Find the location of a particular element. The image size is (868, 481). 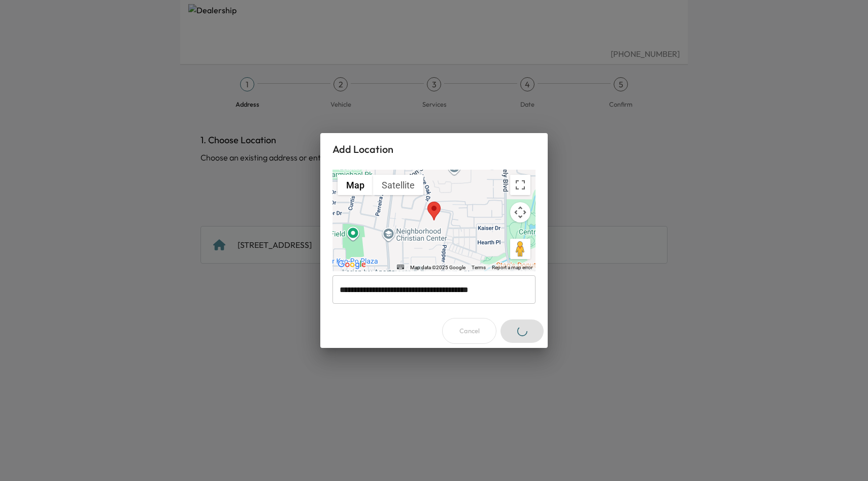

img: Google is located at coordinates (352, 265).